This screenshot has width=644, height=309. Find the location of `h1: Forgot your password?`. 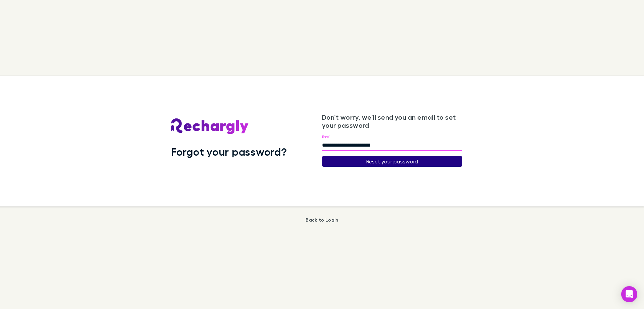

h1: Forgot your password? is located at coordinates (229, 151).